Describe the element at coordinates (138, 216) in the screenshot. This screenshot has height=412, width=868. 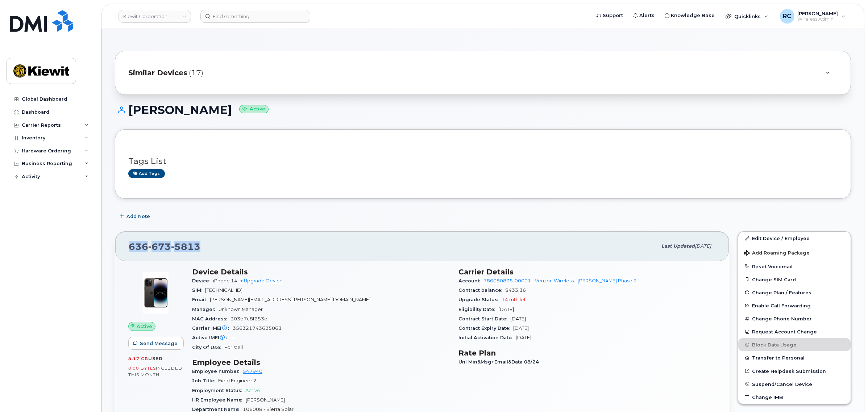
I see `span: Add Note` at that location.